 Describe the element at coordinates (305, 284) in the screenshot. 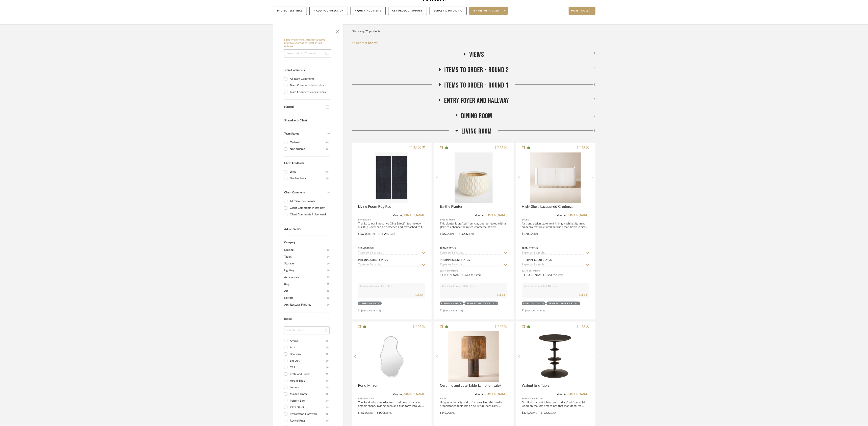

I see `span: Rugs` at that location.